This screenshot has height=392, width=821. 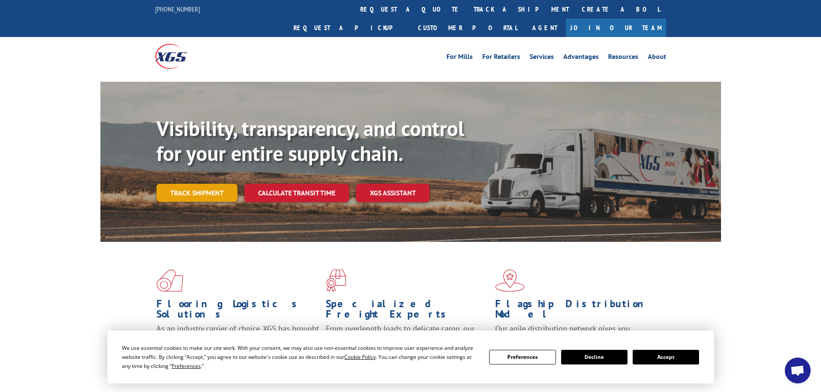 What do you see at coordinates (238, 311) in the screenshot?
I see `h1: Flooring Logistics Solutions` at bounding box center [238, 311].